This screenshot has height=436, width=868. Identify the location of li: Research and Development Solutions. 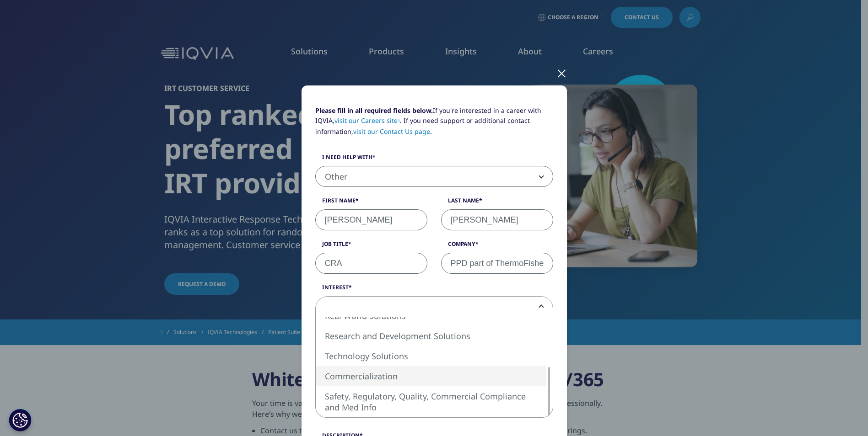
(431, 336).